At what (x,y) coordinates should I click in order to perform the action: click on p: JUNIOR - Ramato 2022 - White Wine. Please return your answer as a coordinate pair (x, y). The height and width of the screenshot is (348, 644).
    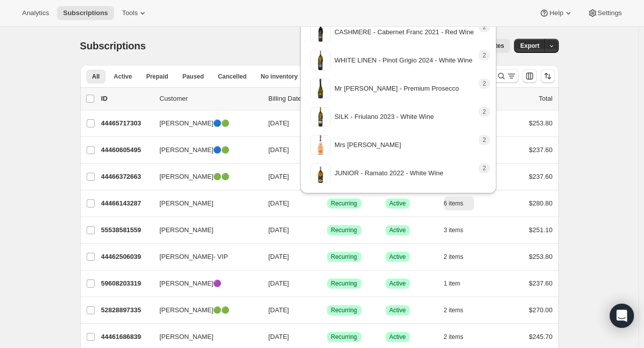
    Looking at the image, I should click on (389, 173).